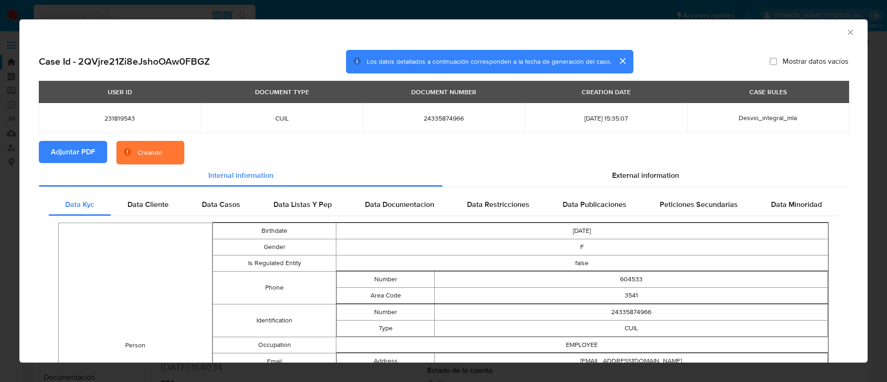 Image resolution: width=887 pixels, height=382 pixels. Describe the element at coordinates (443, 191) in the screenshot. I see `div: closure-recommendation-modal` at that location.